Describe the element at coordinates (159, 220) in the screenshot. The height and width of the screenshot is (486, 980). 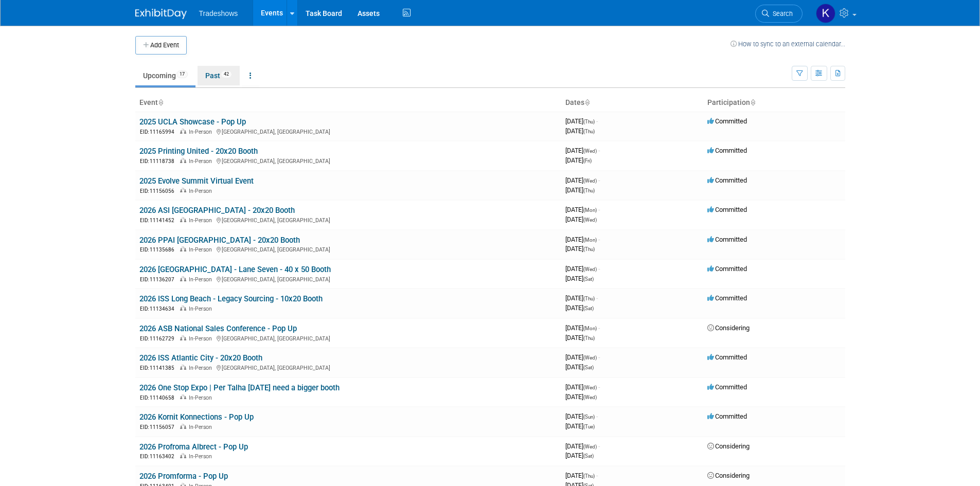
I see `span: EID: 11141452` at that location.